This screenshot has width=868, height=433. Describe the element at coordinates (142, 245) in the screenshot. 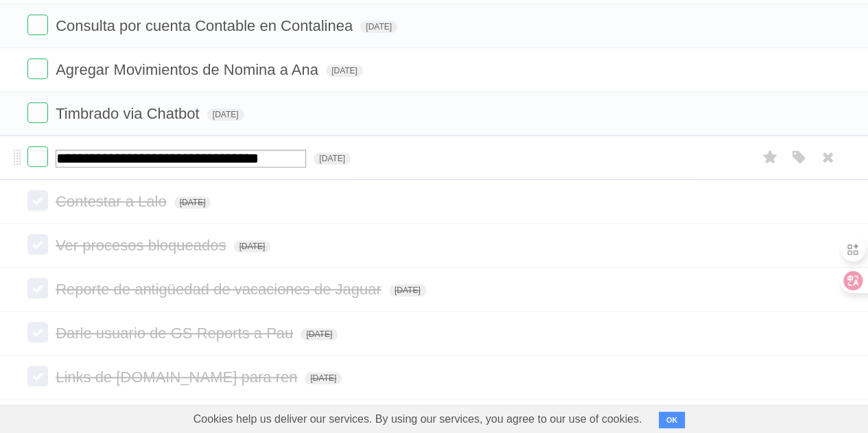

I see `span: Ver procesos bloqueados` at that location.